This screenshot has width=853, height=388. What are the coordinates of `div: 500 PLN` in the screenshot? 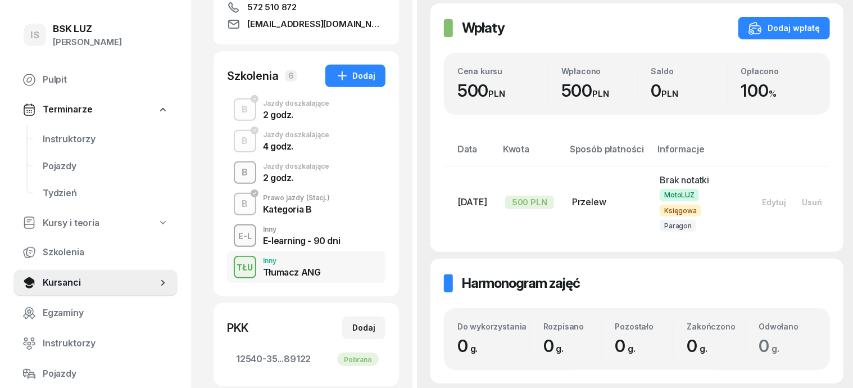 It's located at (529, 202).